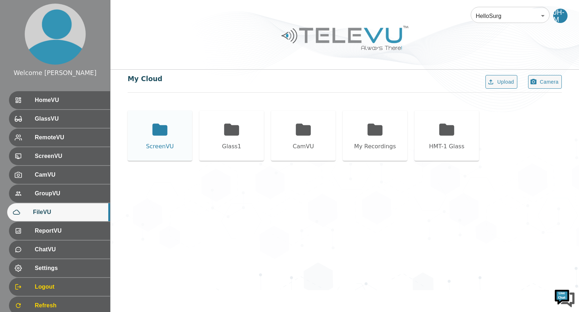 This screenshot has height=312, width=579. I want to click on span: ChatVU, so click(70, 249).